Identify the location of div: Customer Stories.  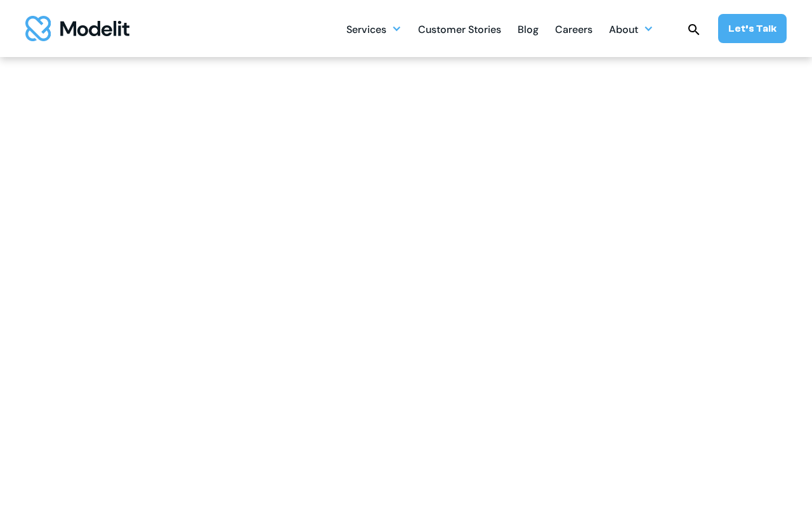
(459, 30).